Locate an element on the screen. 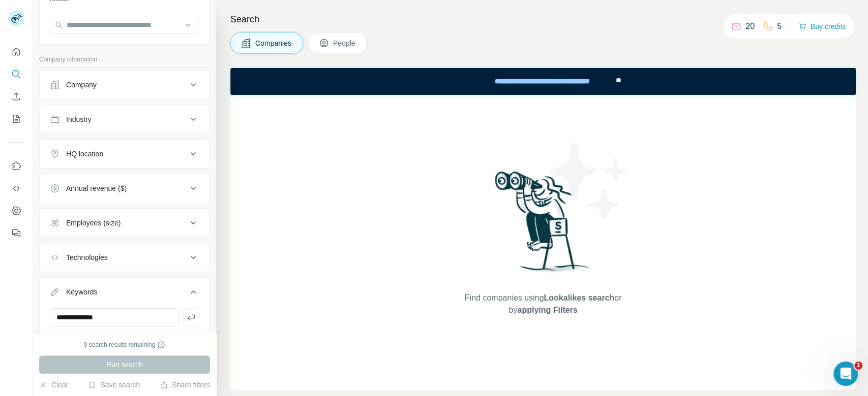 This screenshot has width=868, height=396. button: Buy credits is located at coordinates (822, 26).